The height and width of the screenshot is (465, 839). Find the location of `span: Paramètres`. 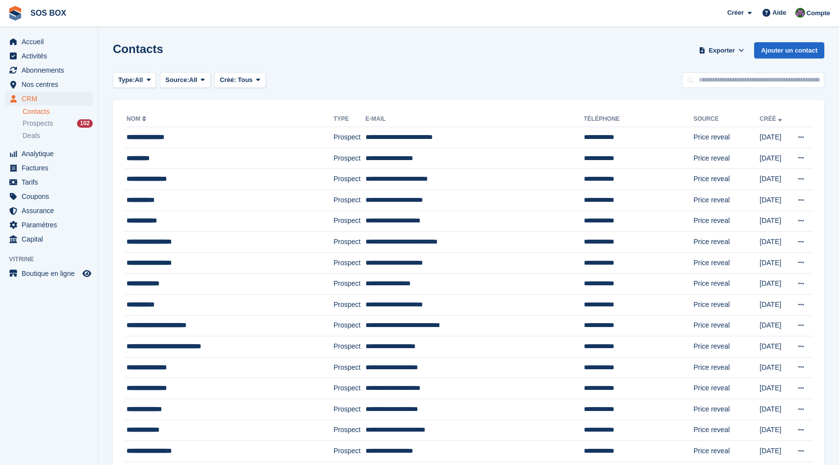

span: Paramètres is located at coordinates (51, 225).